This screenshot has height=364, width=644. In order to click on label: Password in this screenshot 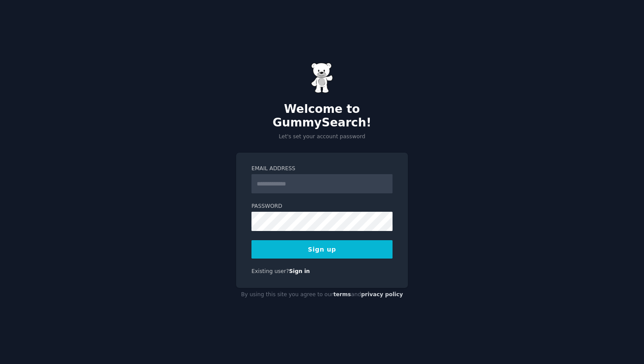, I will do `click(322, 207)`.